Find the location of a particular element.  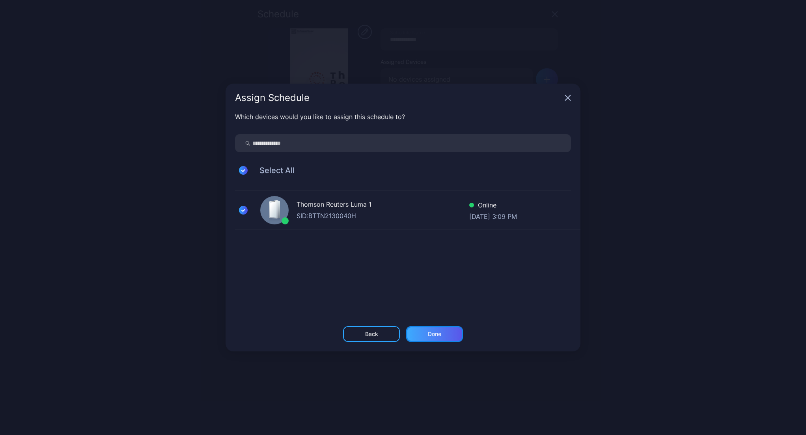

div: Back is located at coordinates (371, 334).